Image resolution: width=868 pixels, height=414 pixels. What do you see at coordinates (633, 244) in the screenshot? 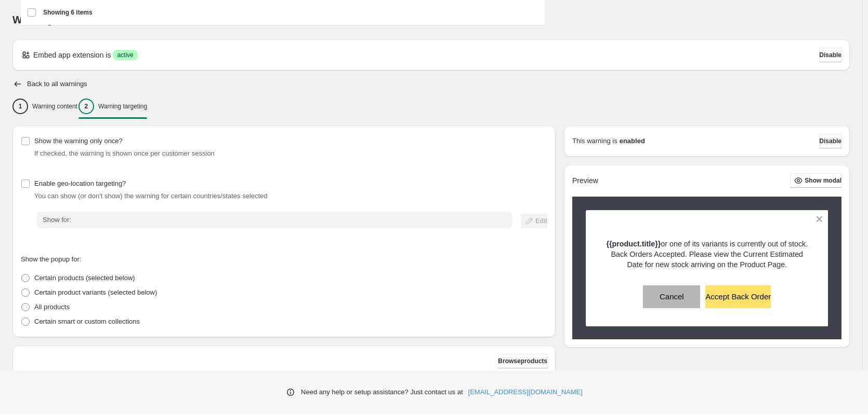
I see `strong: {{product.title}}` at bounding box center [633, 244].